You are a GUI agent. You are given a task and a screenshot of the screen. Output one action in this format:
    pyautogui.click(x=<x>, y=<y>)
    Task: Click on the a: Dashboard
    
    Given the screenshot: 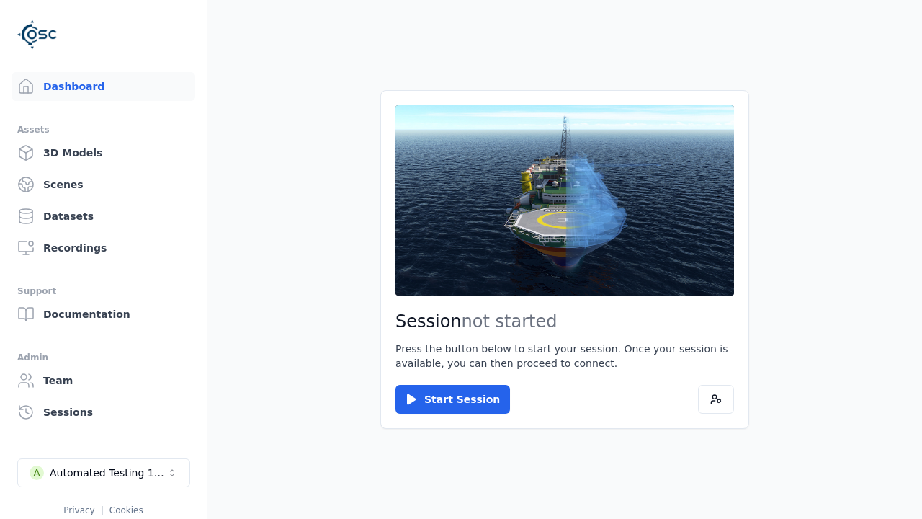 What is the action you would take?
    pyautogui.click(x=103, y=86)
    